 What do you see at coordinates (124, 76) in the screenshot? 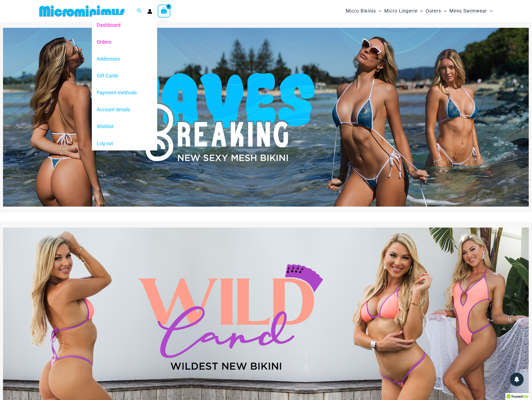
I see `a: Gift Cards` at bounding box center [124, 76].